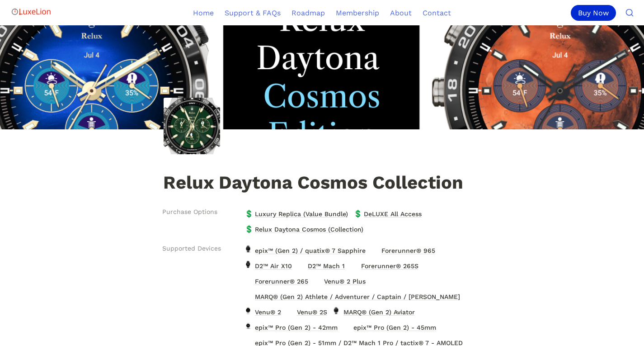  What do you see at coordinates (345, 281) in the screenshot?
I see `span: Venu® 2 Plus` at bounding box center [345, 281].